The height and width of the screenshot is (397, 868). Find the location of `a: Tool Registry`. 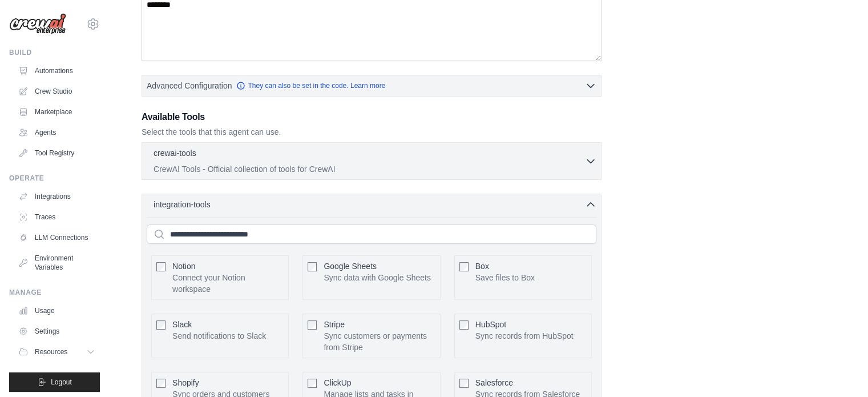

a: Tool Registry is located at coordinates (56, 153).